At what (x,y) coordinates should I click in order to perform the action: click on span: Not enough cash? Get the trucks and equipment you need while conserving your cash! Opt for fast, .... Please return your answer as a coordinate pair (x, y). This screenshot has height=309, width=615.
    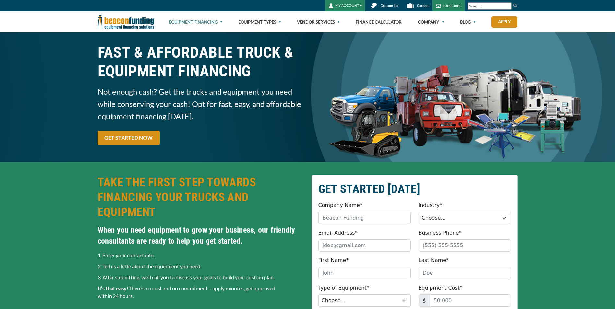
    Looking at the image, I should click on (201, 104).